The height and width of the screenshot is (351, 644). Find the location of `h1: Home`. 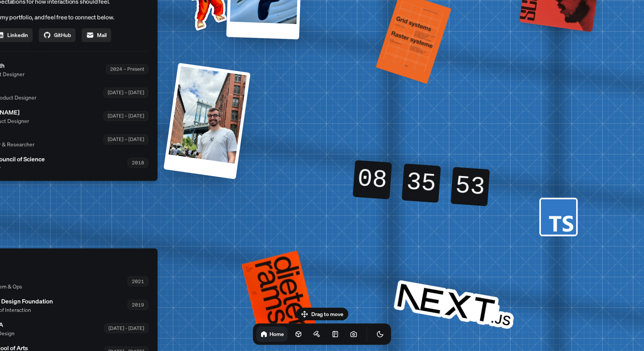

h1: Home is located at coordinates (277, 334).